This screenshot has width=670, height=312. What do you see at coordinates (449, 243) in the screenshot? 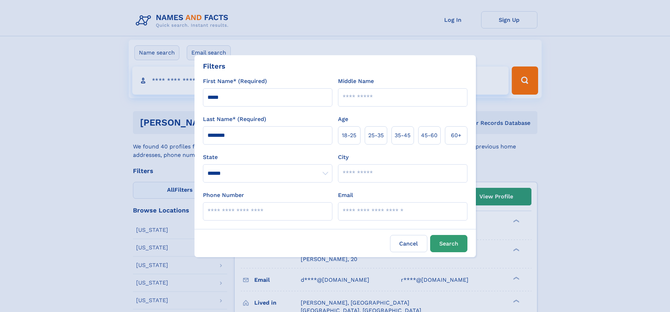
I see `button: Search` at bounding box center [449, 243].